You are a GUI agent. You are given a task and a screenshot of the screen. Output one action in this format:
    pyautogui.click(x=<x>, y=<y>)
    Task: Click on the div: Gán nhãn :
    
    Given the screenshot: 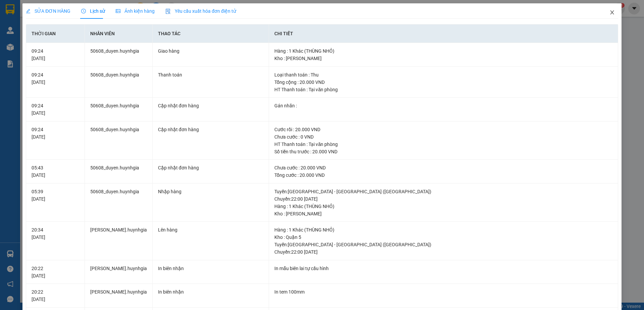 What is the action you would take?
    pyautogui.click(x=443, y=106)
    